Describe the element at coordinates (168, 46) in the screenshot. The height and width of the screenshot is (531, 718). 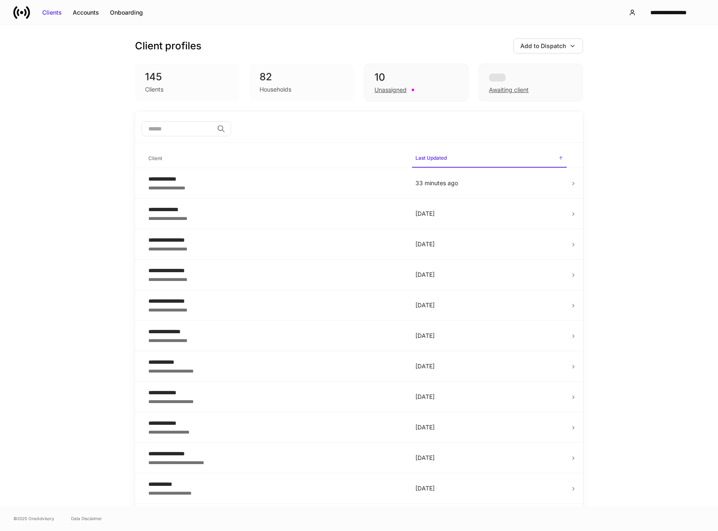
I see `h3: Client profiles` at that location.